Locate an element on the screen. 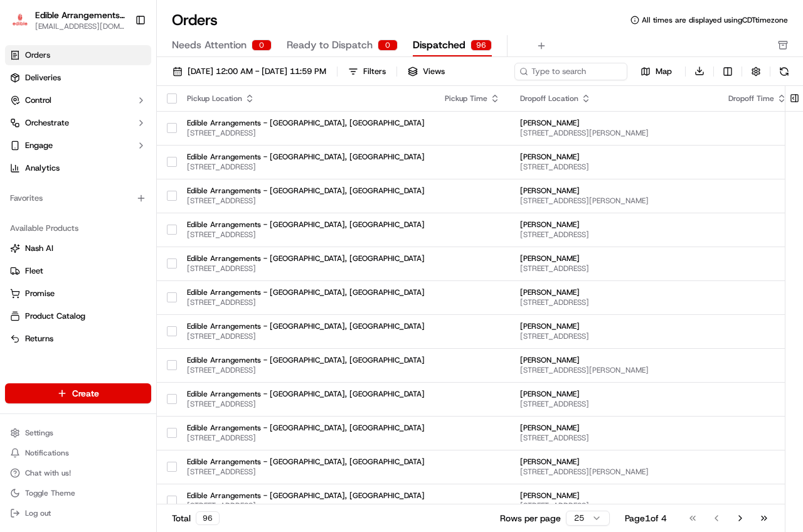  button: Notifications is located at coordinates (78, 453).